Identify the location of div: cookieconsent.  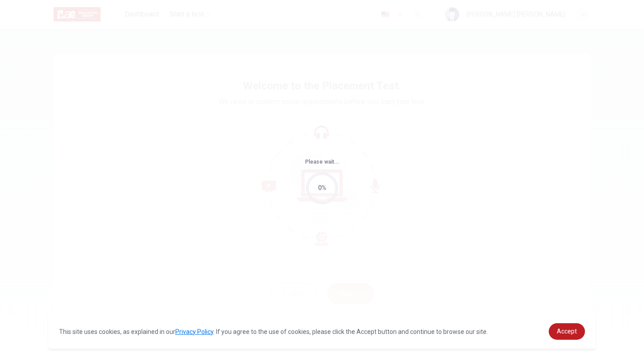
(322, 331).